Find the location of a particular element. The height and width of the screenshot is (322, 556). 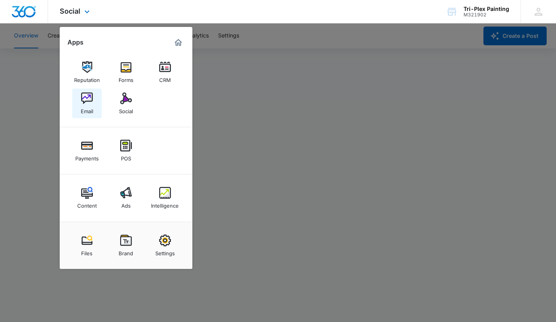

div: Reputation is located at coordinates (87, 78).